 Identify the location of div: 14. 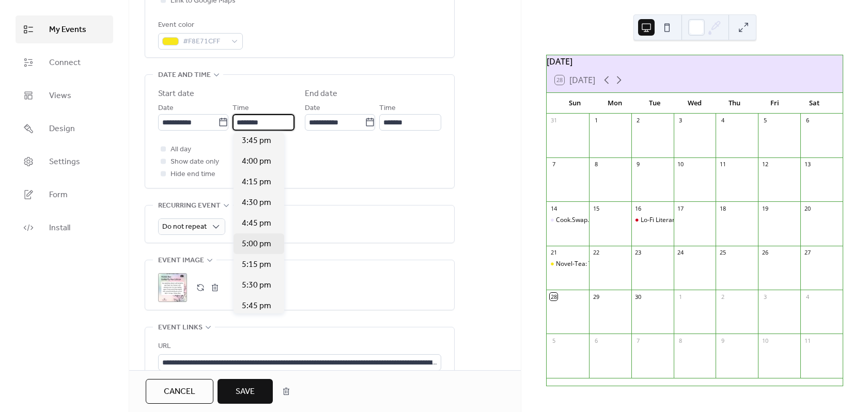
(553, 208).